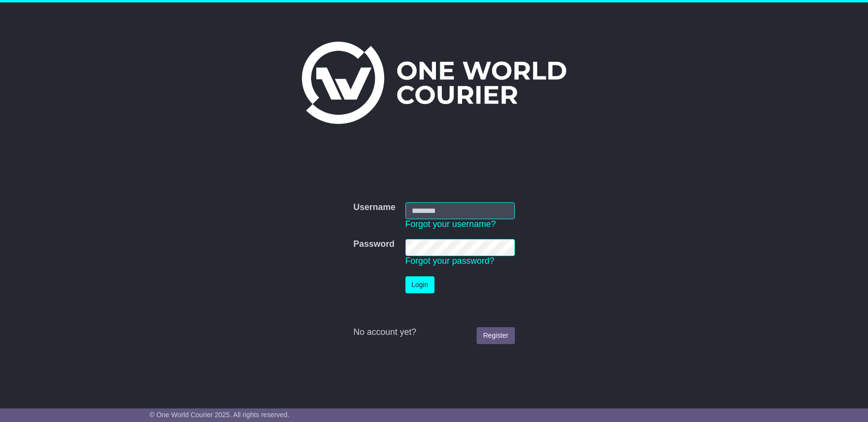  Describe the element at coordinates (219, 415) in the screenshot. I see `span: © One World Courier 2025. All rights reserved.` at that location.